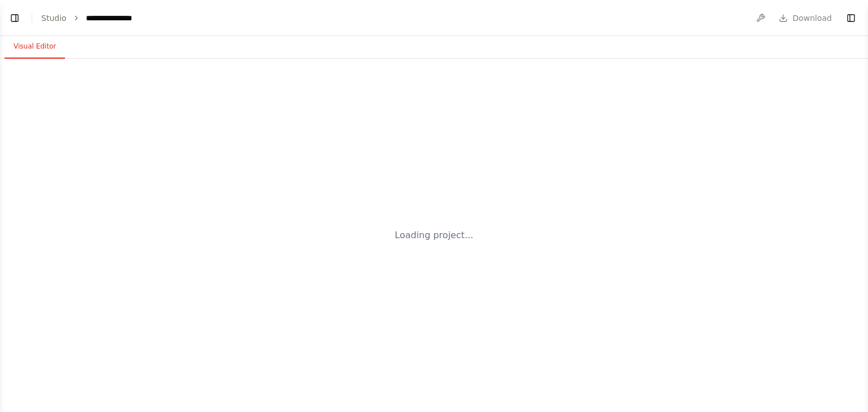 This screenshot has height=412, width=868. What do you see at coordinates (54, 18) in the screenshot?
I see `a: Studio` at bounding box center [54, 18].